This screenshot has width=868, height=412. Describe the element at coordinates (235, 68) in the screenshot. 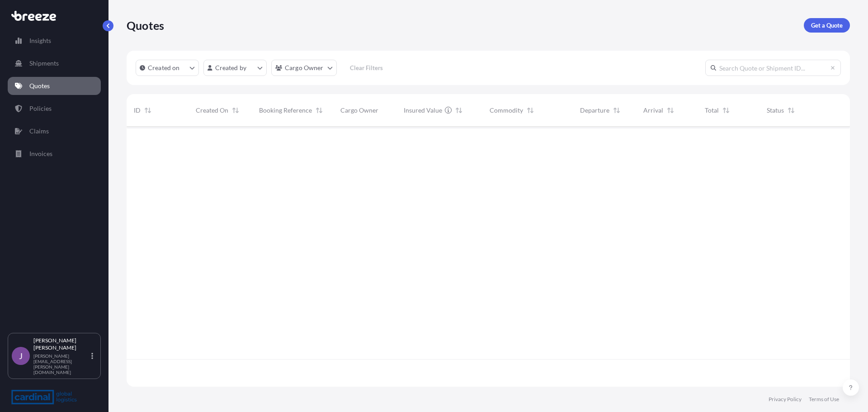

I see `button: createdBy Filter options` at that location.